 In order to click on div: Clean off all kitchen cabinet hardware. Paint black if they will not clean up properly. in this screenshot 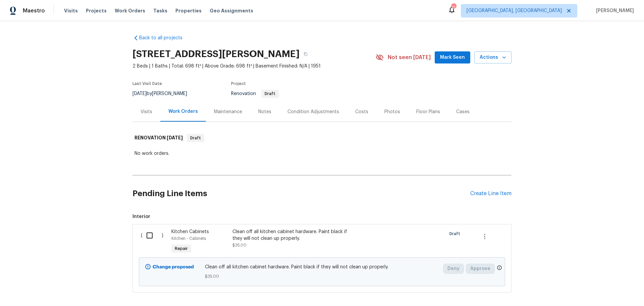, I will do `click(291, 235)`.